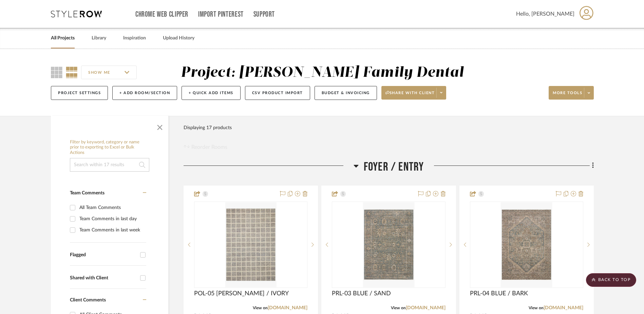 The width and height of the screenshot is (644, 314). What do you see at coordinates (210, 147) in the screenshot?
I see `span: Reorder Rooms` at bounding box center [210, 147].